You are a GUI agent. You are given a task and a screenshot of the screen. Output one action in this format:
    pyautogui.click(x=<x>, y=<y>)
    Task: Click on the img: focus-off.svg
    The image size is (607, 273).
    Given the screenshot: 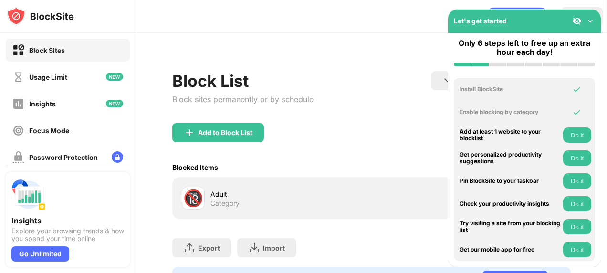 What is the action you would take?
    pyautogui.click(x=18, y=130)
    